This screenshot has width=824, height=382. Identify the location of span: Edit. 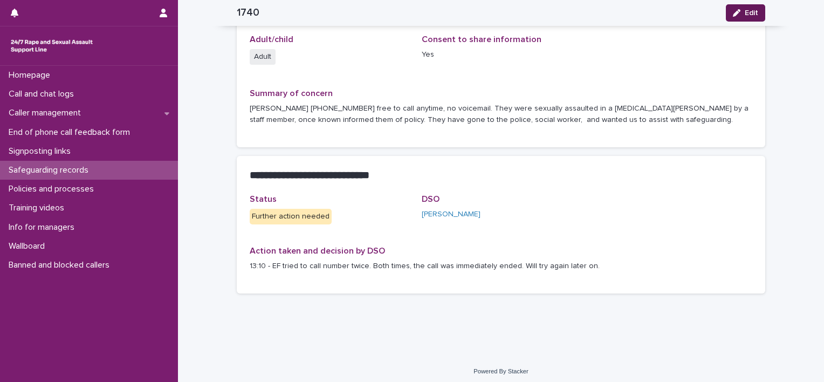
(751, 13).